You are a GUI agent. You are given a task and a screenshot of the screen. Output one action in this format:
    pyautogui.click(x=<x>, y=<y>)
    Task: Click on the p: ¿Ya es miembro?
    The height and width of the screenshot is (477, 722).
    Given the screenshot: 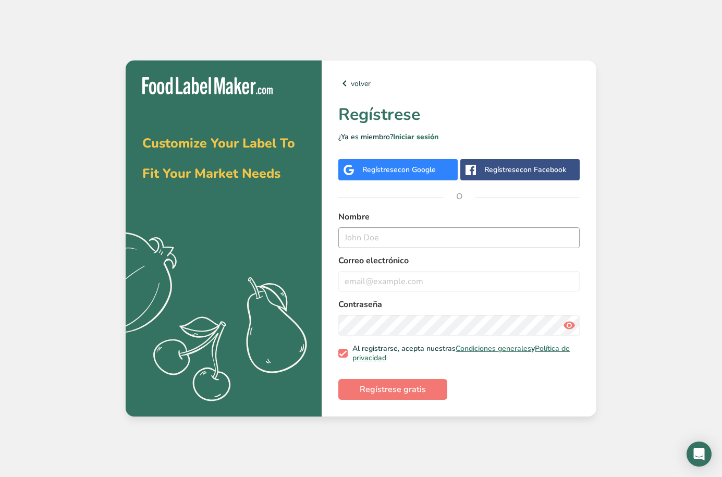 What is the action you would take?
    pyautogui.click(x=459, y=137)
    